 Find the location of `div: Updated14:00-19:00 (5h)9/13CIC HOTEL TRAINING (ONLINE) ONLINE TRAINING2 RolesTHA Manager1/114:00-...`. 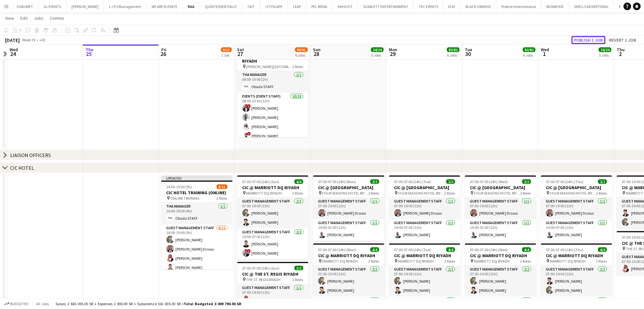

div: Updated14:00-19:00 (5h)9/13CIC HOTEL TRAINING (ONLINE) ONLINE TRAINING2 RolesTHA Manager1/114:00-... is located at coordinates (197, 223).